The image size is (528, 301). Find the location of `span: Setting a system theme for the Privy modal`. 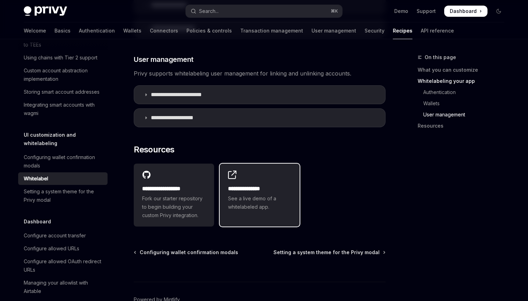

span: Setting a system theme for the Privy modal is located at coordinates (327, 252).